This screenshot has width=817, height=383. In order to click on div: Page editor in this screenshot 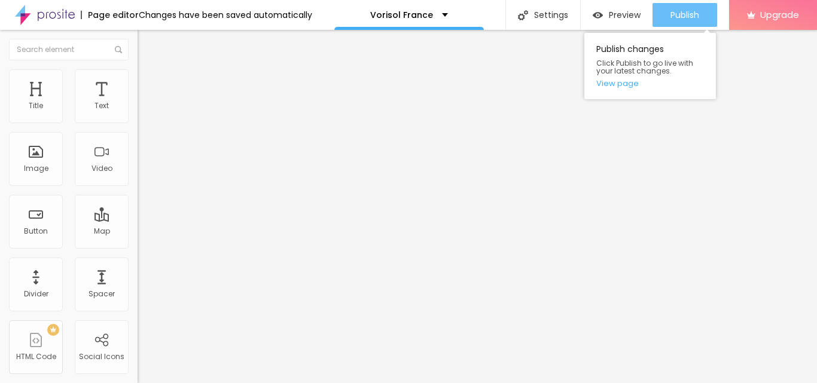, I will do `click(109, 15)`.